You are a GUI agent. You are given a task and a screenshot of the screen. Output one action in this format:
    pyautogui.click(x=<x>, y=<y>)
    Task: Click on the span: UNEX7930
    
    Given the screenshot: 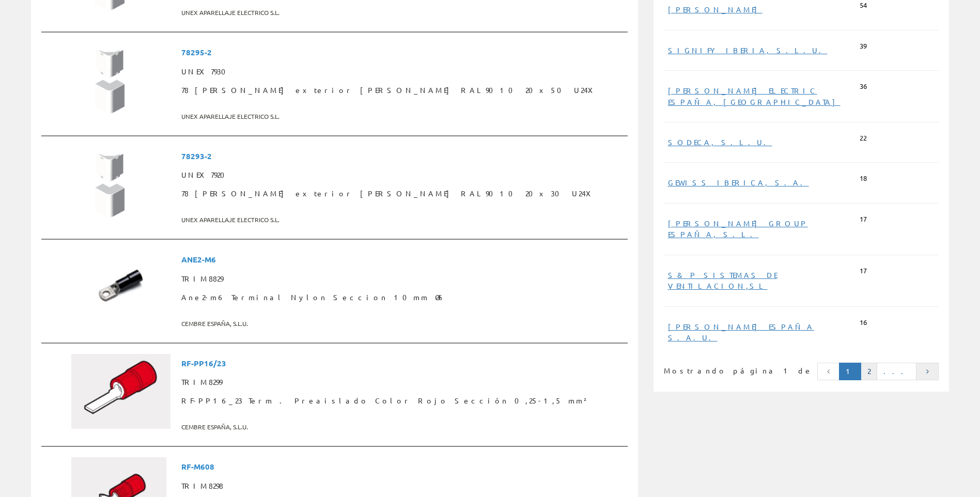 What is the action you would take?
    pyautogui.click(x=402, y=72)
    